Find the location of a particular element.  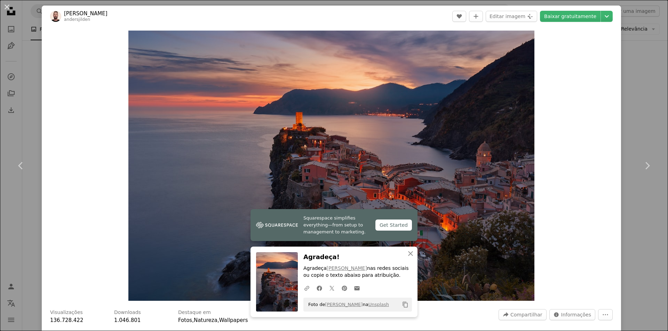

a: Baixar gratuitamente is located at coordinates (570, 16).